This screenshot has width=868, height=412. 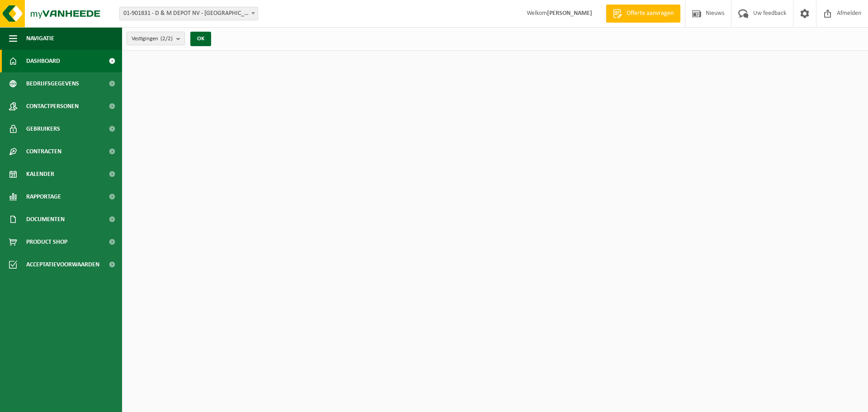 I want to click on span: Documenten, so click(x=45, y=219).